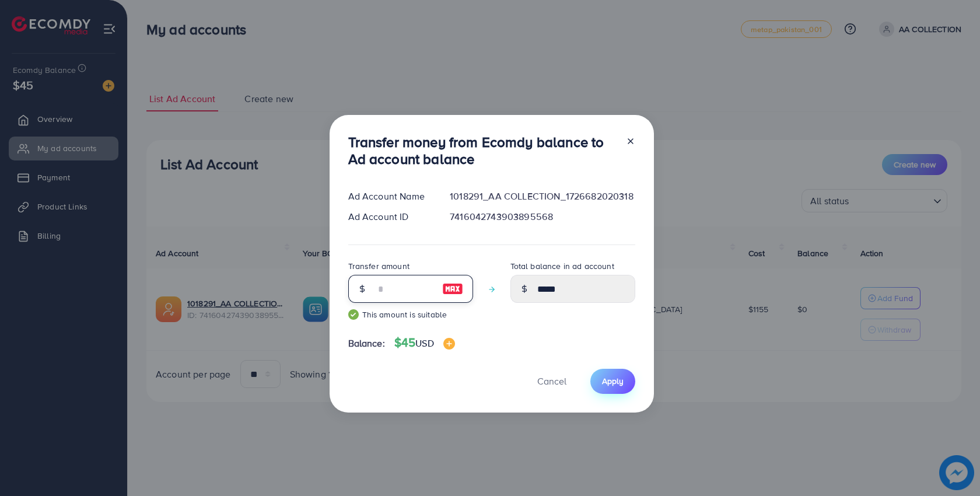  Describe the element at coordinates (563, 266) in the screenshot. I see `label: Total balance in ad account` at that location.